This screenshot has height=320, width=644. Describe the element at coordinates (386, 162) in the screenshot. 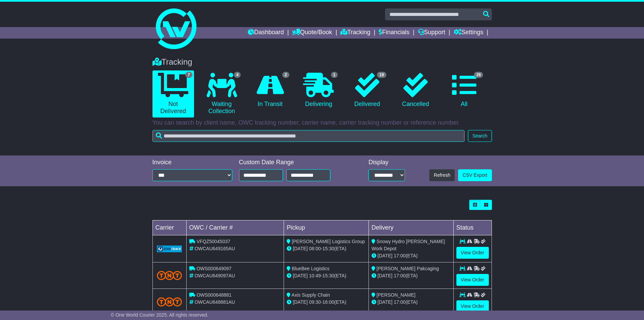

I see `div: Display` at that location.